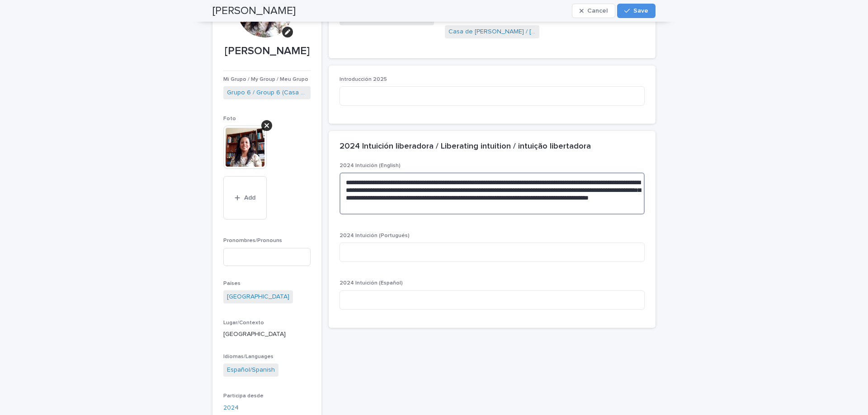  What do you see at coordinates (594, 11) in the screenshot?
I see `button: Cancel` at bounding box center [594, 11].